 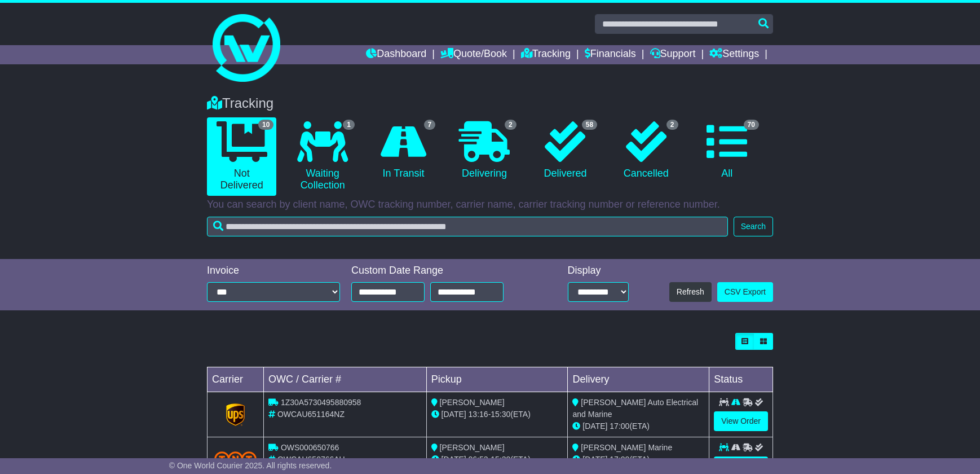 I want to click on span: OWCAU650766AU, so click(x=311, y=459).